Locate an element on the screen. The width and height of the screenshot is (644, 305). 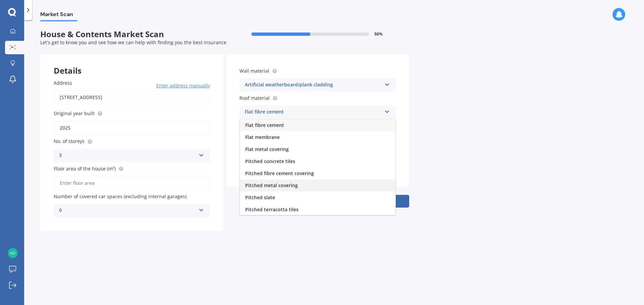
span: Pitched metal covering is located at coordinates (271, 185).